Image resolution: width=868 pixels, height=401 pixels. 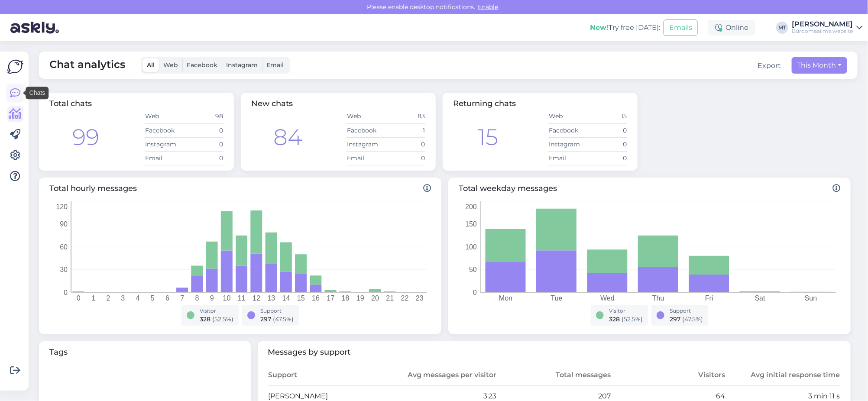 I want to click on button: Emails, so click(x=681, y=28).